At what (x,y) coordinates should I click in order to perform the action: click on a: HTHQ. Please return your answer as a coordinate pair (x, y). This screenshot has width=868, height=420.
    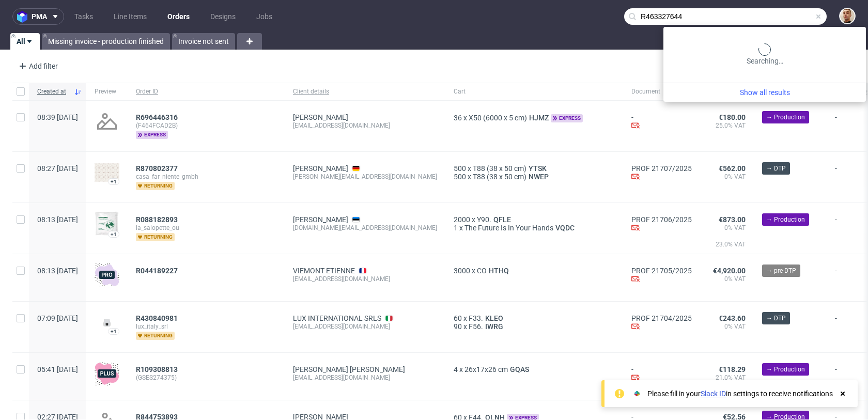
    Looking at the image, I should click on (499, 271).